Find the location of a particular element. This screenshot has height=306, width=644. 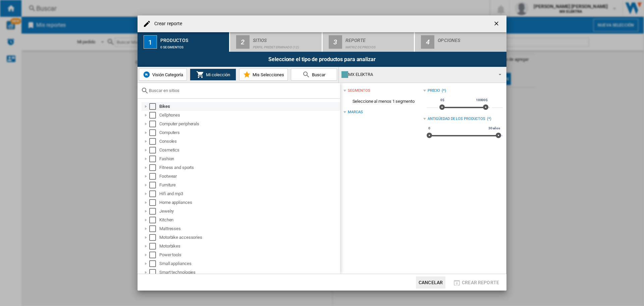

div: Cellphones is located at coordinates (250, 115).